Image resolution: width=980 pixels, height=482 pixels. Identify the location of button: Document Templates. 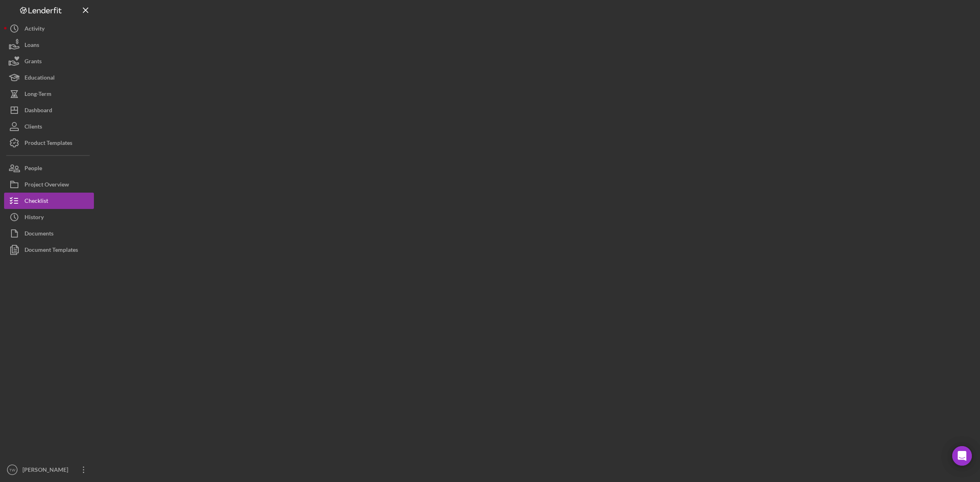
(49, 250).